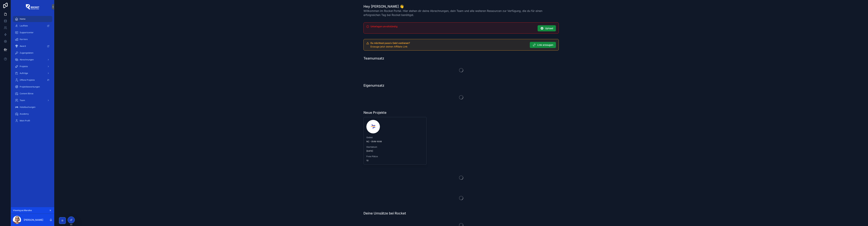 Image resolution: width=868 pixels, height=226 pixels. What do you see at coordinates (33, 33) in the screenshot?
I see `a: Supportcenter` at bounding box center [33, 33].